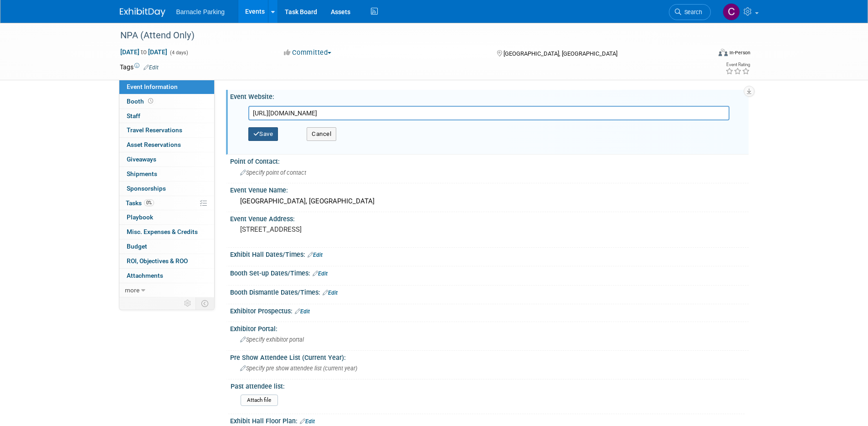 The image size is (868, 426). What do you see at coordinates (489, 292) in the screenshot?
I see `div: Booth Dismantle Dates/Times:` at bounding box center [489, 292].